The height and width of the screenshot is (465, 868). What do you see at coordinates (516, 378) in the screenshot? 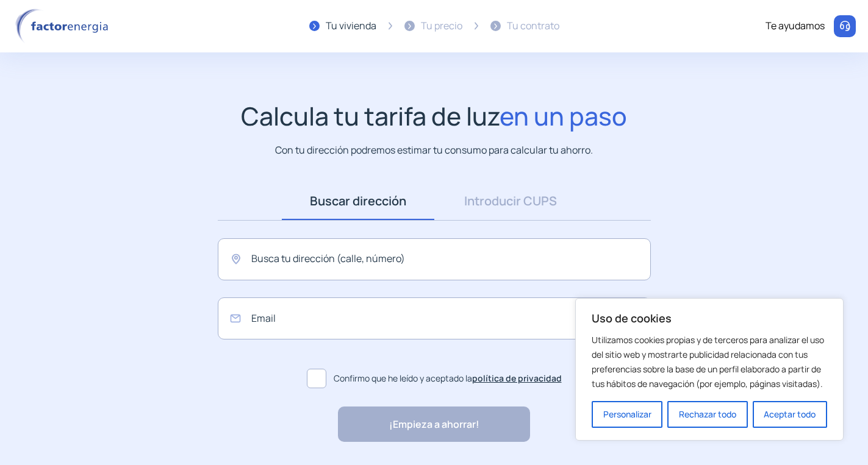
I see `a: política de privacidad` at bounding box center [516, 378].